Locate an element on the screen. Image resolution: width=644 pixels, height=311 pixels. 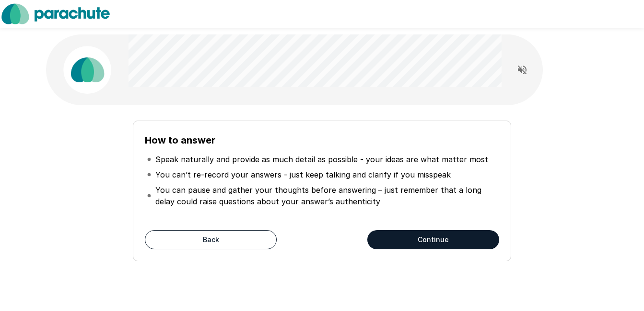
img: parachute_avatar.png is located at coordinates (87, 70).